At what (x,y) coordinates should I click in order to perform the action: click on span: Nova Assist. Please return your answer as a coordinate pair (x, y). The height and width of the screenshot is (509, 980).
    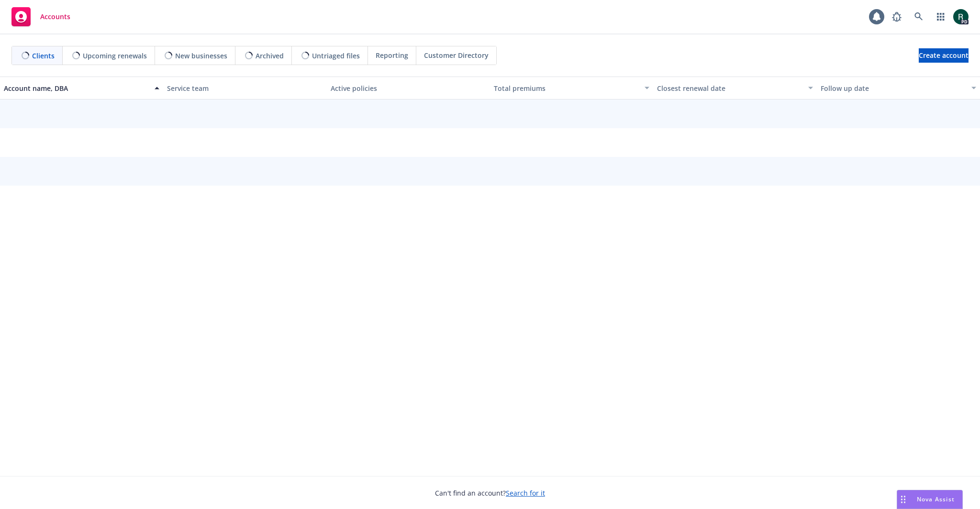
    Looking at the image, I should click on (935, 499).